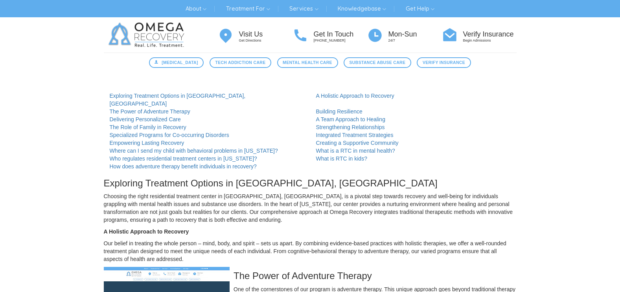  I want to click on span: Tech Addiction Care, so click(240, 62).